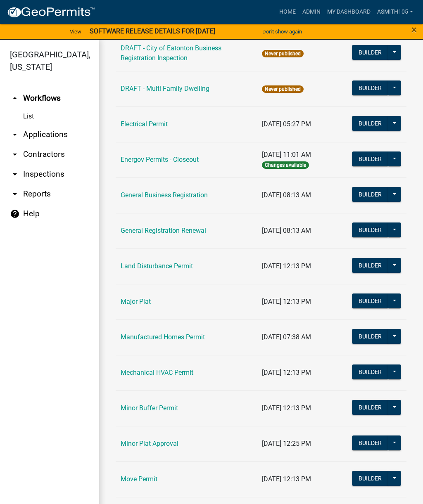 The width and height of the screenshot is (423, 504). What do you see at coordinates (15, 98) in the screenshot?
I see `i: arrow_drop_up` at bounding box center [15, 98].